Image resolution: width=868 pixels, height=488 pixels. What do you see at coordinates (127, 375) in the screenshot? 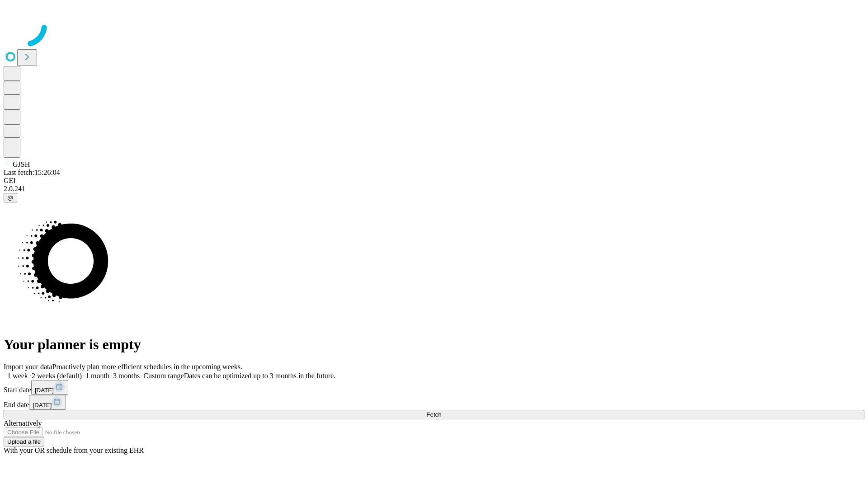
I see `span: 3 months` at bounding box center [127, 375].